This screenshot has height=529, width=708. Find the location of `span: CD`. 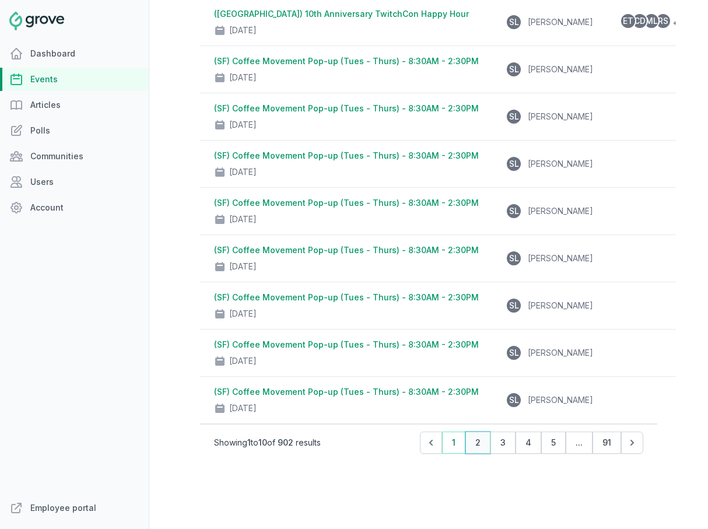

span: CD is located at coordinates (640, 21).